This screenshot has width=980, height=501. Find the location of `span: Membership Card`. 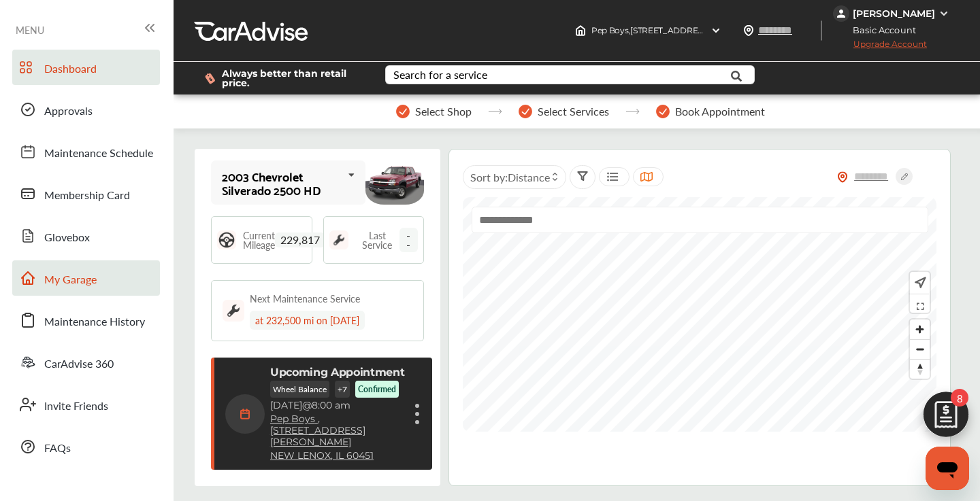

span: Membership Card is located at coordinates (87, 196).